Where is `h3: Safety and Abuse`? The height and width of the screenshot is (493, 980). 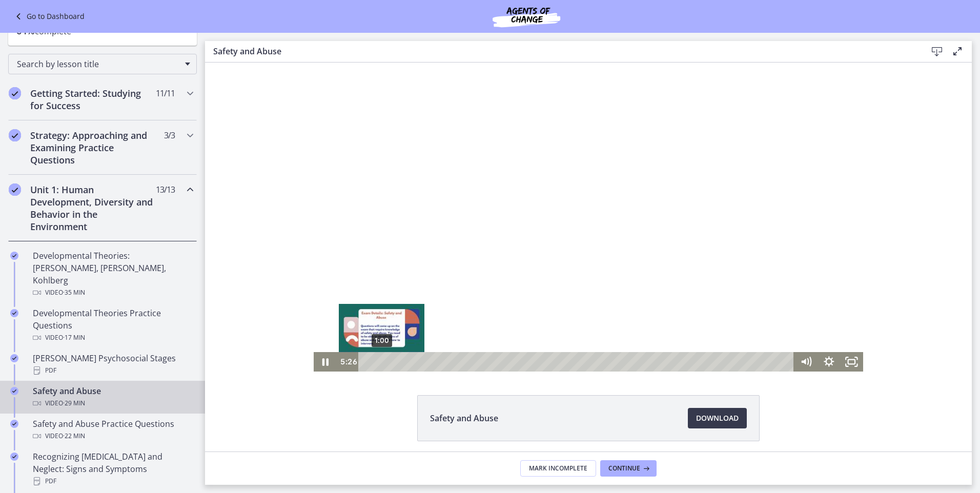 h3: Safety and Abuse is located at coordinates (562, 51).